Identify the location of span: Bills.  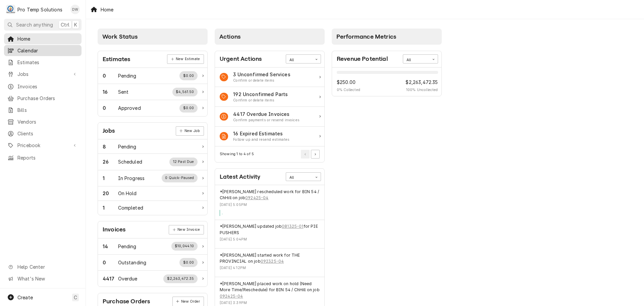
(47, 110).